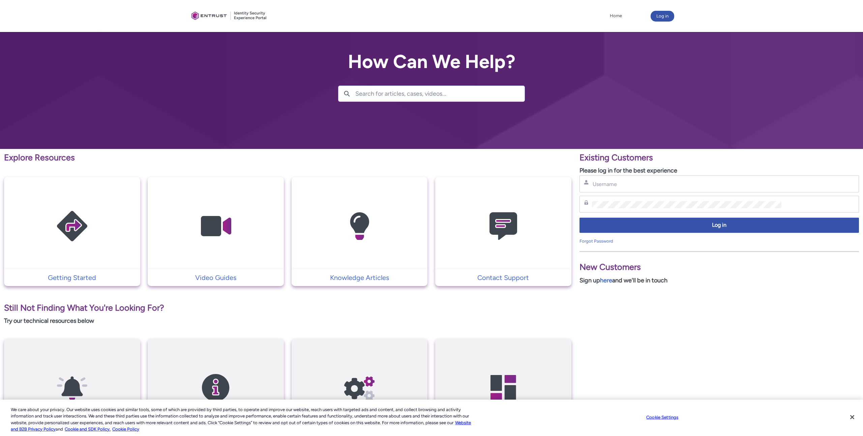  What do you see at coordinates (597, 241) in the screenshot?
I see `a: Forgot Password` at bounding box center [597, 241].